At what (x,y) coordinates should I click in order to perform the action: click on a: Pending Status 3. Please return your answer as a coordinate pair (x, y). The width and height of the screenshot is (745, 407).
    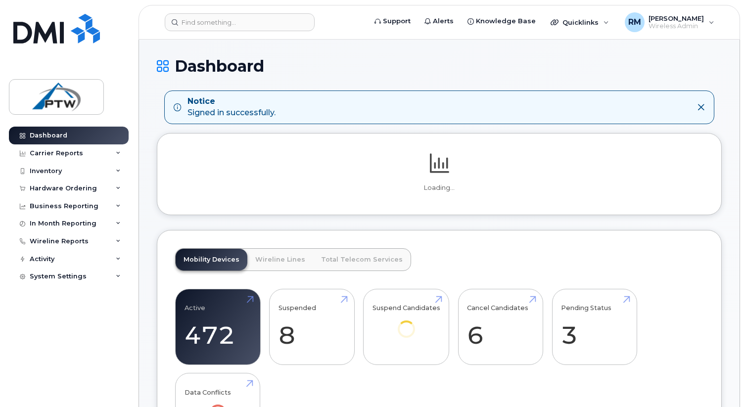
    Looking at the image, I should click on (594, 327).